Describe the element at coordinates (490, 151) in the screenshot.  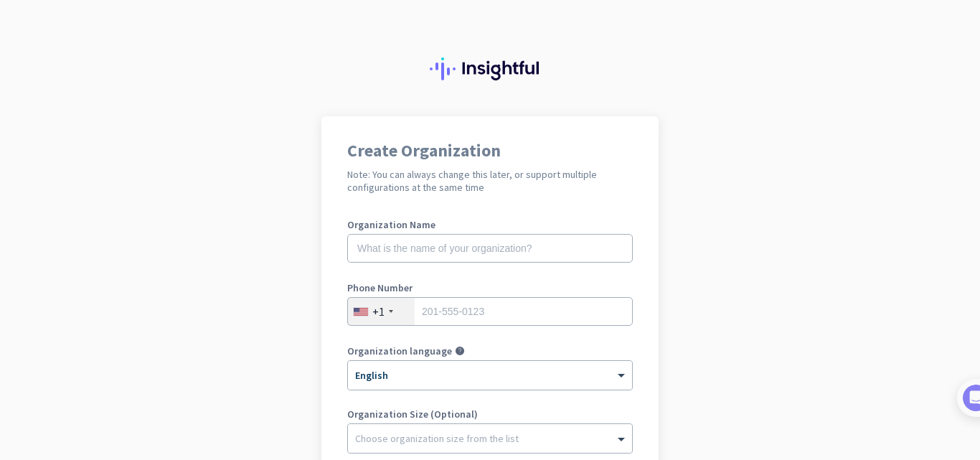
I see `h1: Create Organization` at that location.